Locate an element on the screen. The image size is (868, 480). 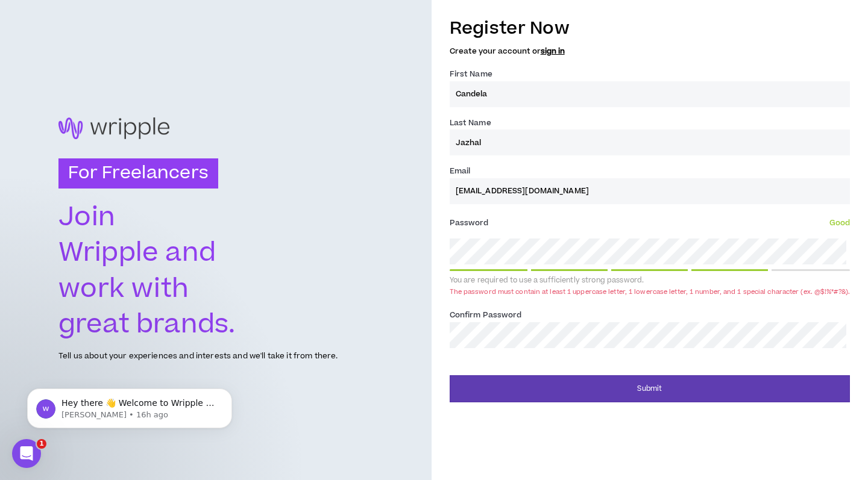
text: great brands. is located at coordinates (148, 326).